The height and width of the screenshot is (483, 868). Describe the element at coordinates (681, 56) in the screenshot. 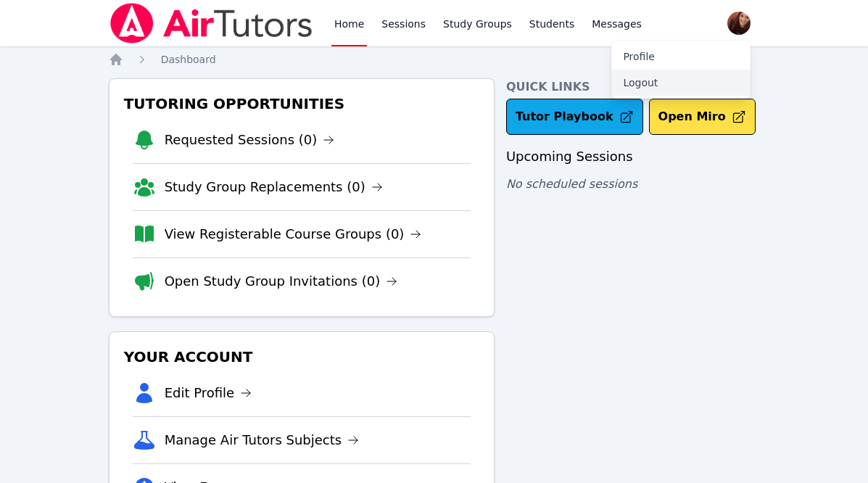

I see `a: Profile` at that location.